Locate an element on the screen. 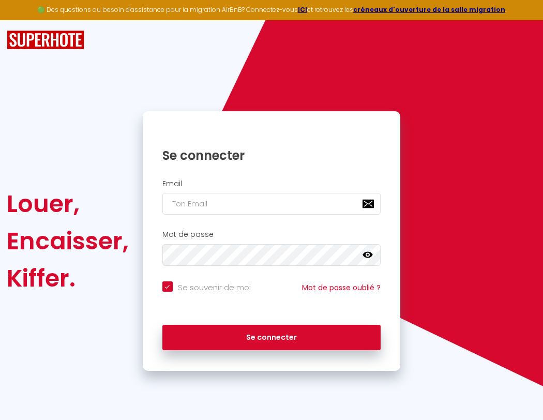 This screenshot has height=420, width=543. div: Louer, is located at coordinates (68, 204).